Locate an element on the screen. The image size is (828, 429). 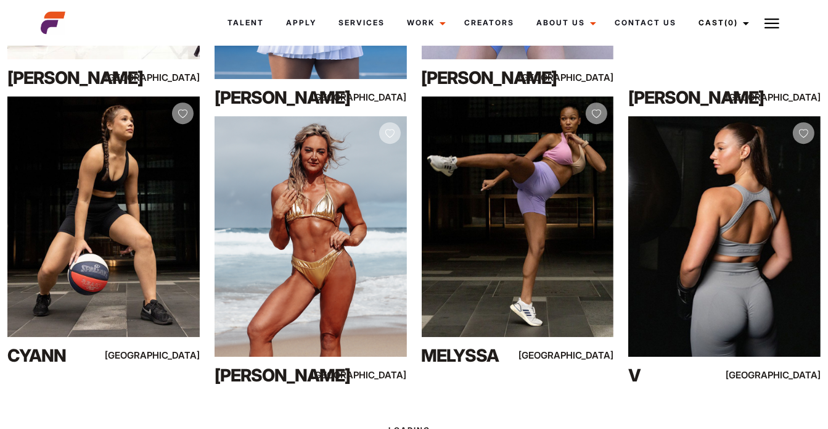
a: Work is located at coordinates (424, 23).